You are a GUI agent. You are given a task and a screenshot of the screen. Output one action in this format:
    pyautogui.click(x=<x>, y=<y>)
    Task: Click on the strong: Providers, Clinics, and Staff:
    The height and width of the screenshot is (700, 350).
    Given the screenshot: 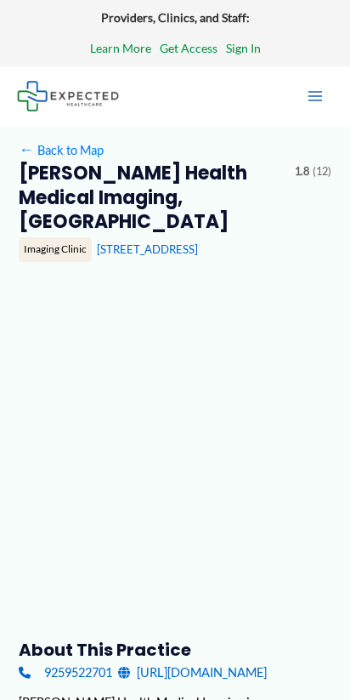 What is the action you would take?
    pyautogui.click(x=175, y=17)
    